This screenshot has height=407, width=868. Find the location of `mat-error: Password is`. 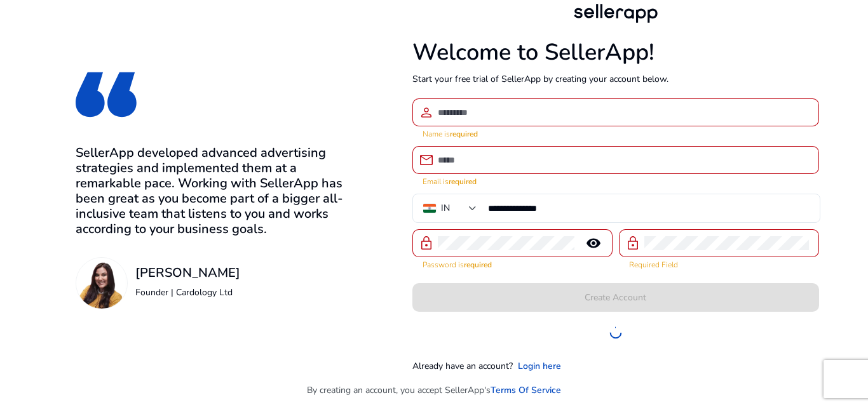

mat-error: Password is is located at coordinates (512, 264).